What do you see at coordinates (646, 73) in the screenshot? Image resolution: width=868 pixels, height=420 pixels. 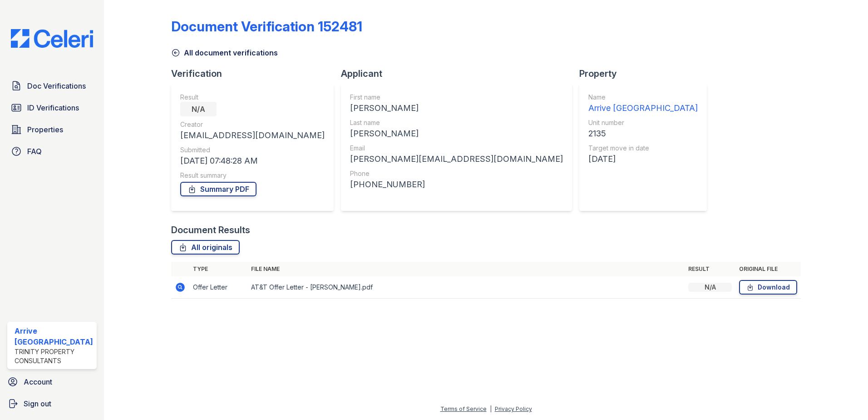 I see `div: Property` at bounding box center [646, 73].